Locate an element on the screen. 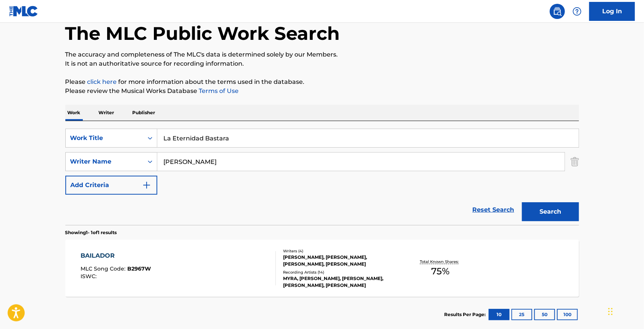 The width and height of the screenshot is (644, 329). img: 9d2ae6d4665cec9f34b9.svg is located at coordinates (146, 185).